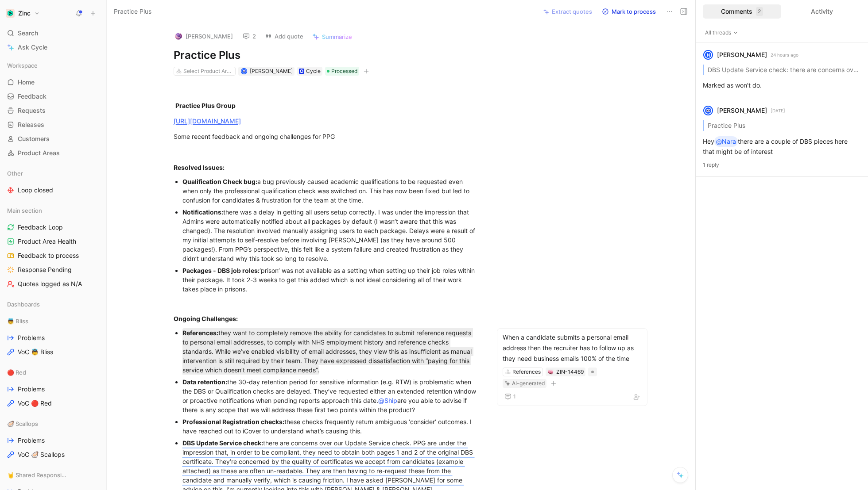 Image resolution: width=868 pixels, height=490 pixels. I want to click on span: VoC 🦪 Scallops, so click(41, 455).